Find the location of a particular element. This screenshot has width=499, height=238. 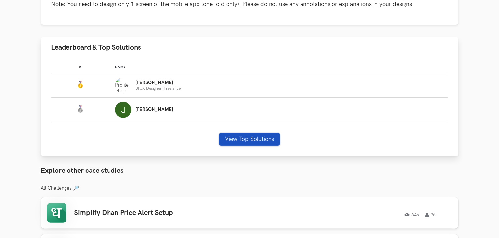

h3: All Challenges 🔎 is located at coordinates (250, 188).